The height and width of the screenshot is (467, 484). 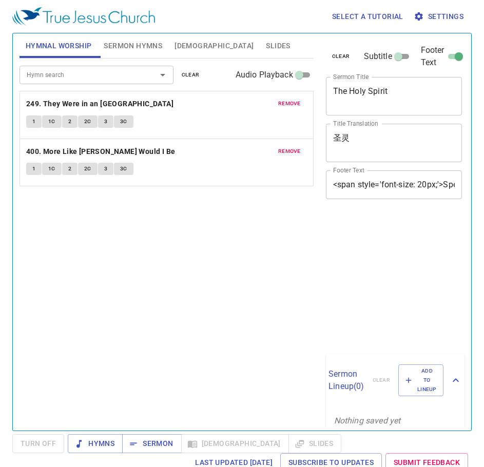 What do you see at coordinates (163, 75) in the screenshot?
I see `button: Open` at bounding box center [163, 75].